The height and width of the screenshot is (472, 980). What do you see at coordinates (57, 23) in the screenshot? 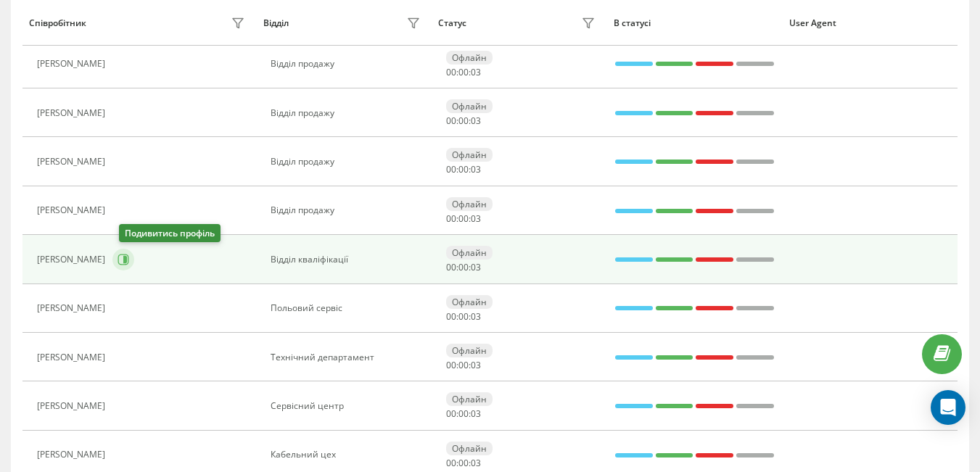
I see `div: Співробітник` at bounding box center [57, 23].